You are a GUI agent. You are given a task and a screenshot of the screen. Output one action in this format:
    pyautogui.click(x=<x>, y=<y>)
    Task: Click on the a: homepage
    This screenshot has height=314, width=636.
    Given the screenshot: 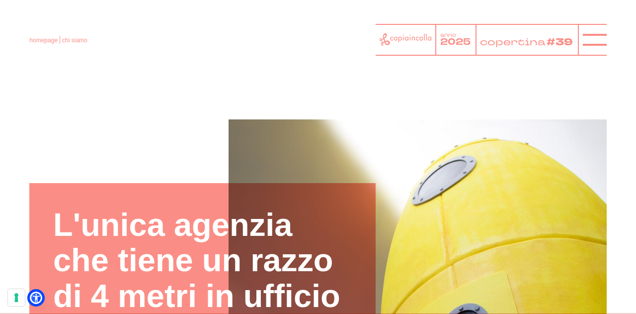 What is the action you would take?
    pyautogui.click(x=43, y=40)
    